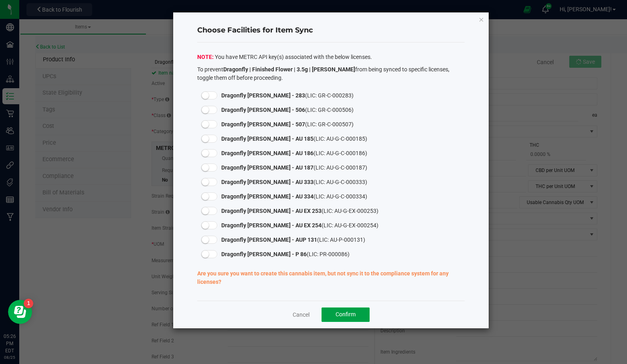  Describe the element at coordinates (345, 314) in the screenshot. I see `span: Confirm` at that location.